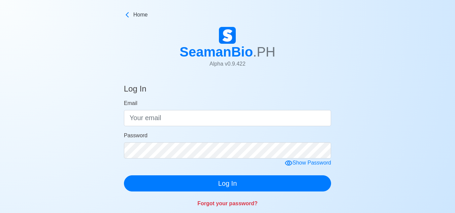  Describe the element at coordinates (227, 203) in the screenshot. I see `a: Forgot your password?` at that location.